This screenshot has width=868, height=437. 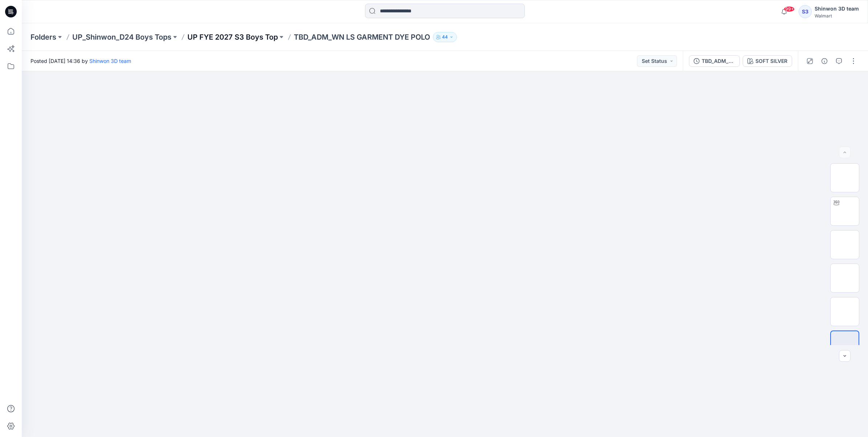 I want to click on p: 44, so click(x=445, y=37).